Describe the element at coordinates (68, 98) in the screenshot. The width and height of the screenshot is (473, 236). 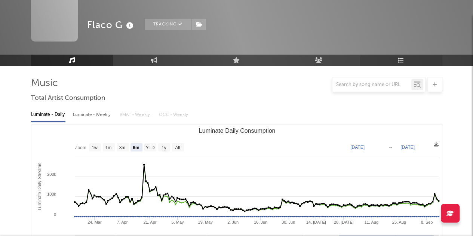
I see `span: Total Artist Consumption` at that location.